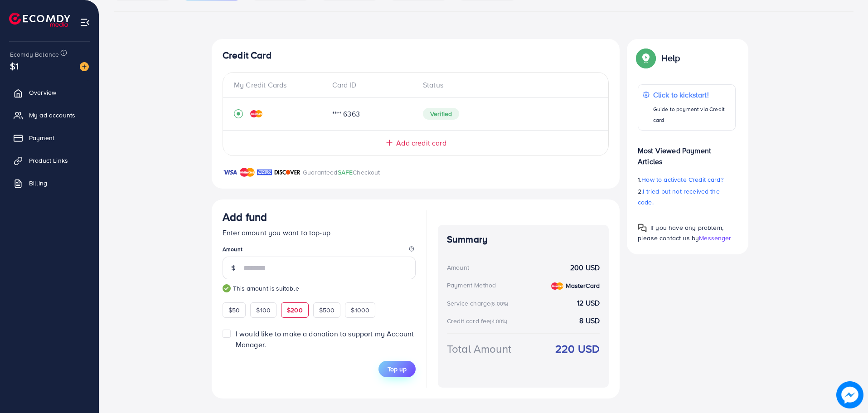  What do you see at coordinates (325, 338) in the screenshot?
I see `span: I would like to make a donation to support my Account Manager.` at bounding box center [325, 338].